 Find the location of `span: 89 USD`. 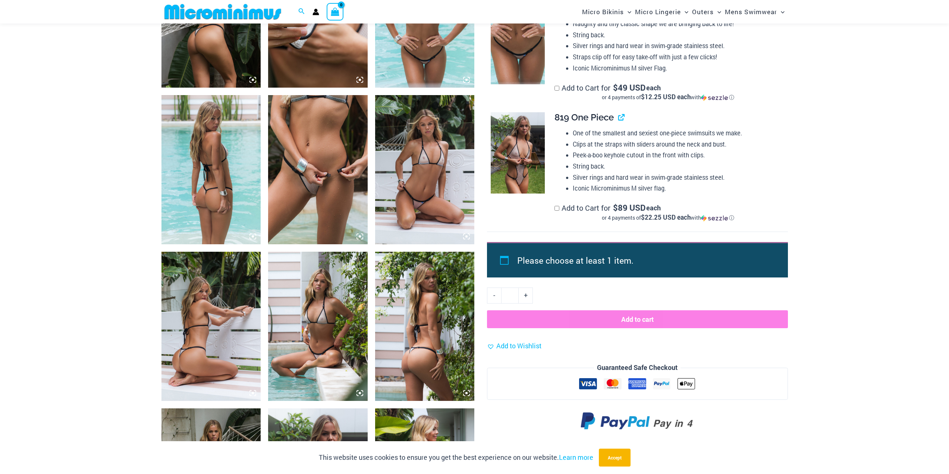

span: 89 USD is located at coordinates (629, 208).